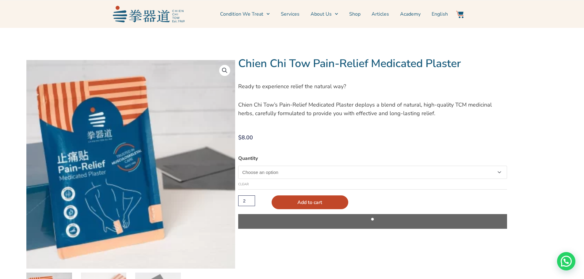 This screenshot has height=279, width=584. What do you see at coordinates (373, 109) in the screenshot?
I see `p: Chien Chi Tow’s Pain-Relief Medicated Plaster deploys a blend of natural, high-quality TCM medici...` at bounding box center [373, 109].